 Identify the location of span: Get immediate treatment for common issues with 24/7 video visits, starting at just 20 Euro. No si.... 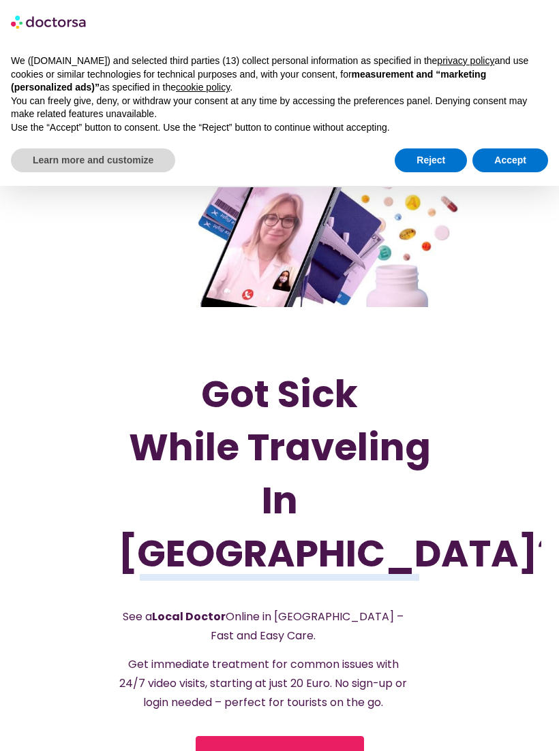
(263, 683).